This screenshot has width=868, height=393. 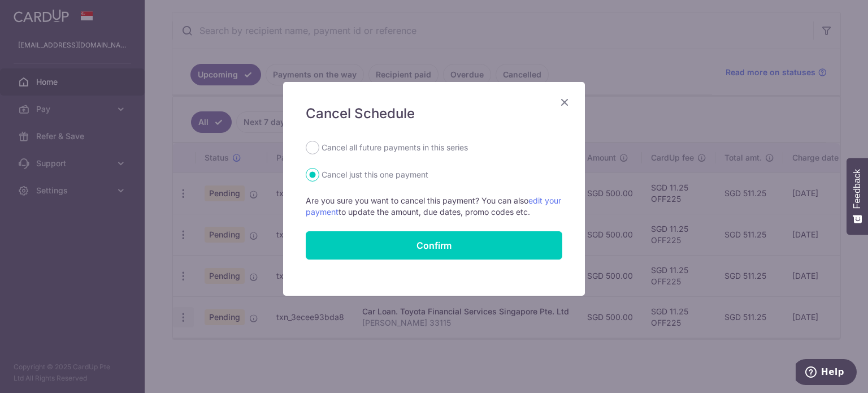 I want to click on button: Confirm, so click(x=434, y=245).